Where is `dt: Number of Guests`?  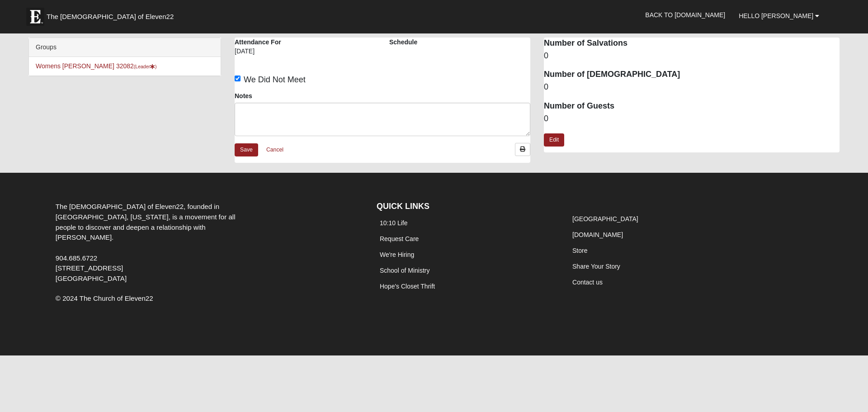 dt: Number of Guests is located at coordinates (692, 106).